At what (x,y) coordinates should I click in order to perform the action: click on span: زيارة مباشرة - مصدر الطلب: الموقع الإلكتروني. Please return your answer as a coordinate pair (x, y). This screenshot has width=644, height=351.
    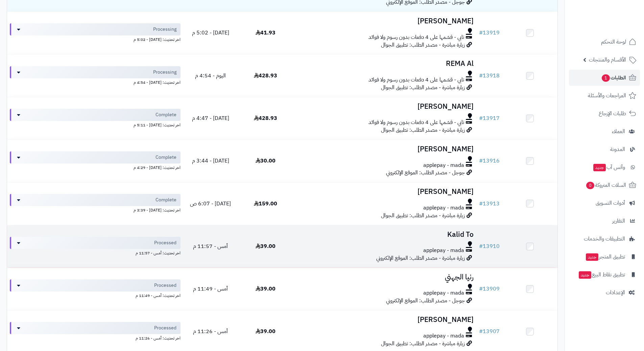
    Looking at the image, I should click on (420, 258).